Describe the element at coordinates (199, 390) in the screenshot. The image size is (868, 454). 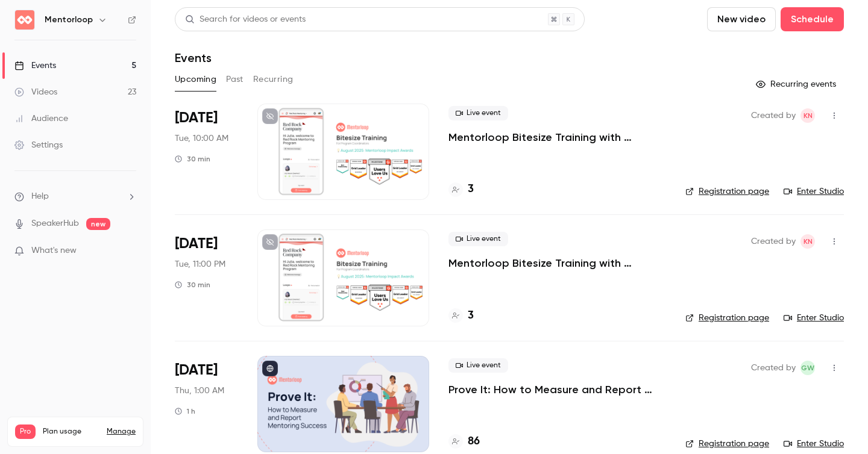
I see `span: Thu, 1:00 AM` at that location.